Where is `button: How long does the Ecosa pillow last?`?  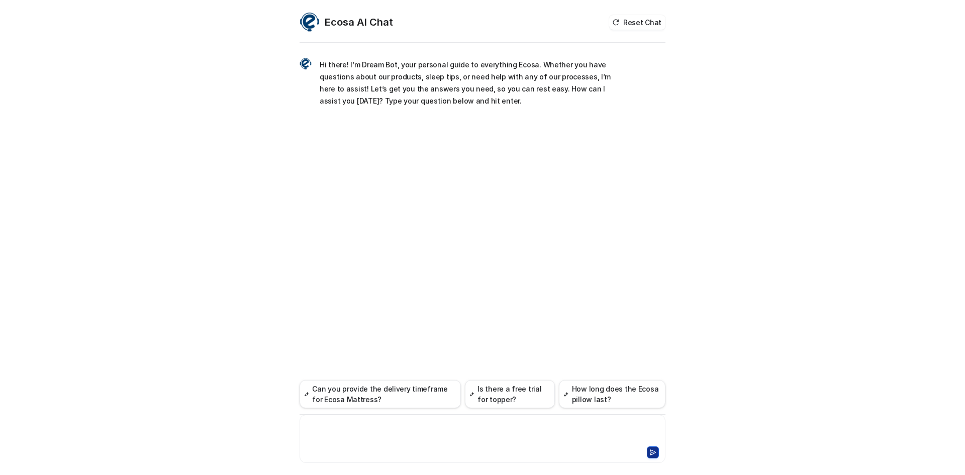 button: How long does the Ecosa pillow last? is located at coordinates (612, 394).